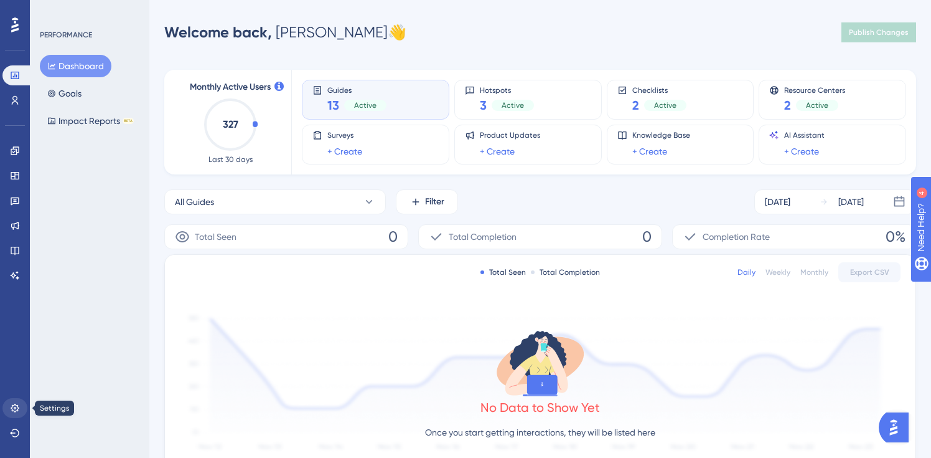 The height and width of the screenshot is (458, 931). What do you see at coordinates (510, 135) in the screenshot?
I see `span: Product Updates` at bounding box center [510, 135].